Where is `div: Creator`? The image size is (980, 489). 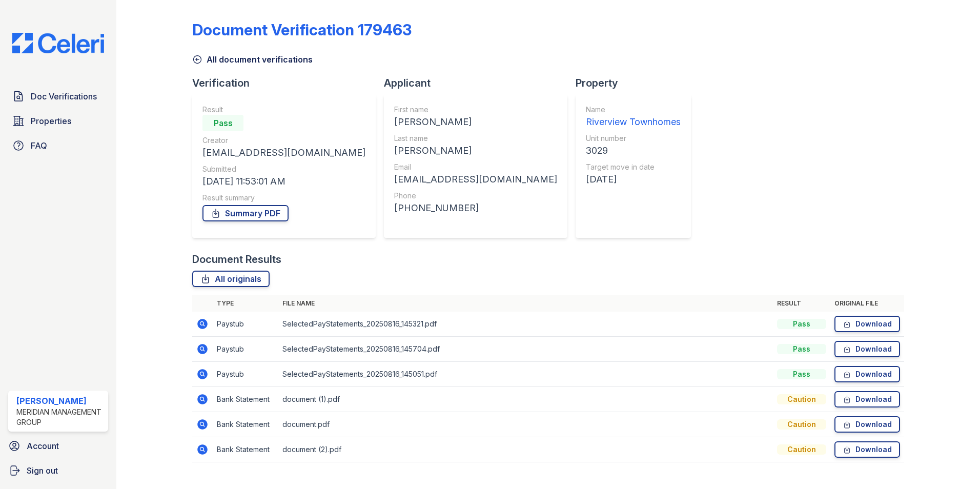
div: Creator is located at coordinates (284, 141).